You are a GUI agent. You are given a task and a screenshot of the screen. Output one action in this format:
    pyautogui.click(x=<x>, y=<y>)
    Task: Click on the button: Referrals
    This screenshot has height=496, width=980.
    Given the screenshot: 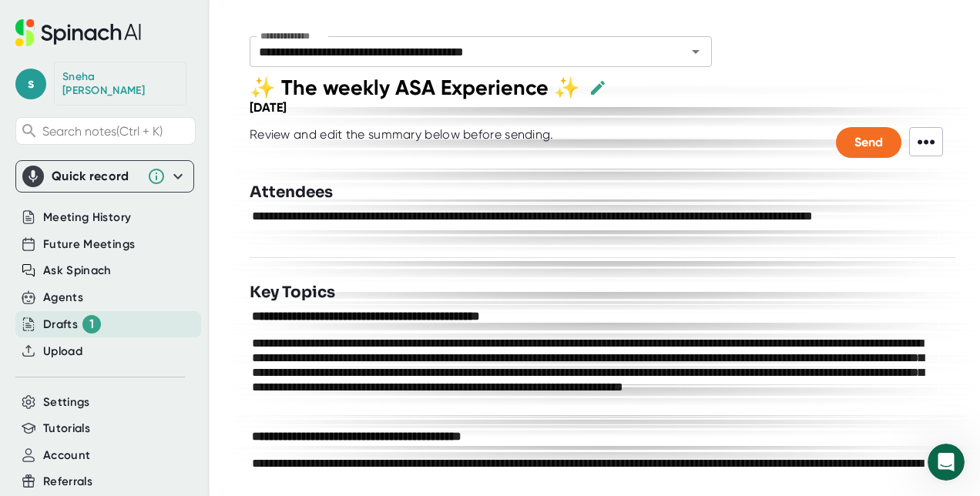 What is the action you would take?
    pyautogui.click(x=68, y=481)
    